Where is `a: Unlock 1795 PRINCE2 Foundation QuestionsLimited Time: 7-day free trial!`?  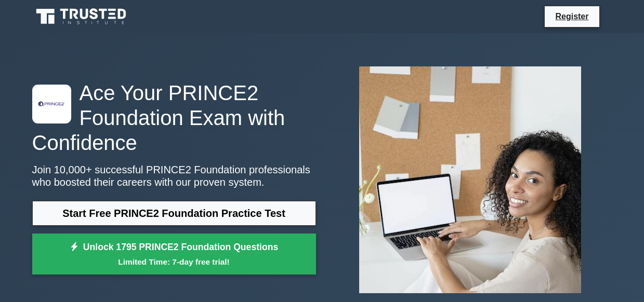 a: Unlock 1795 PRINCE2 Foundation QuestionsLimited Time: 7-day free trial! is located at coordinates (174, 254).